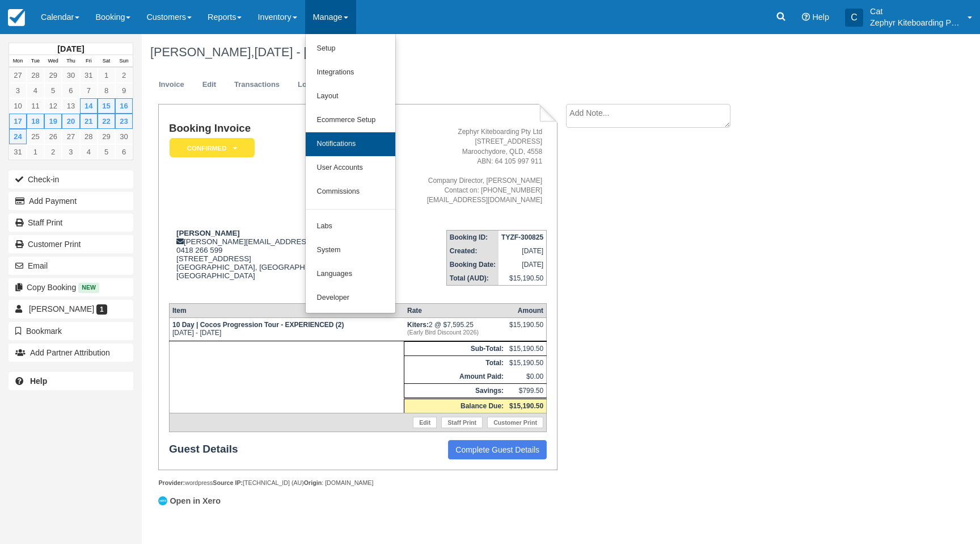 Image resolution: width=980 pixels, height=544 pixels. Describe the element at coordinates (35, 121) in the screenshot. I see `a: 18` at that location.